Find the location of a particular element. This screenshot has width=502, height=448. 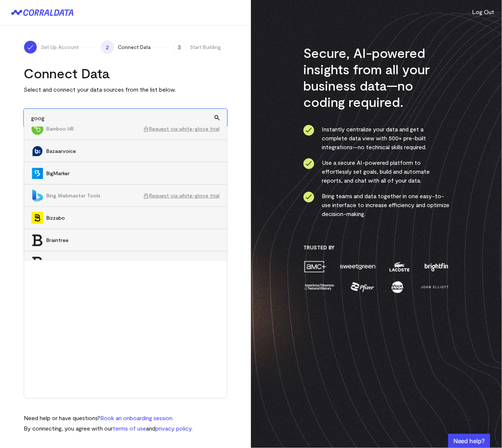

p: Select and connect your data sources from the list below. is located at coordinates (125, 89).